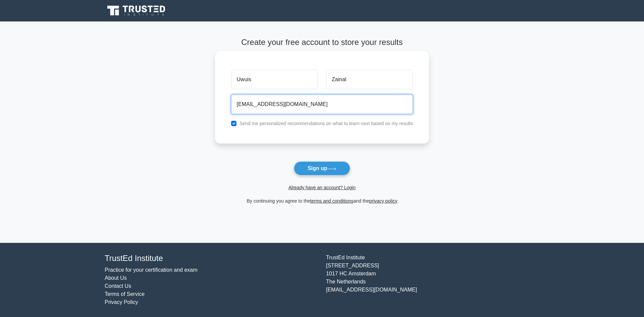  What do you see at coordinates (322, 42) in the screenshot?
I see `h4: Create your free account to store your results` at bounding box center [322, 42].